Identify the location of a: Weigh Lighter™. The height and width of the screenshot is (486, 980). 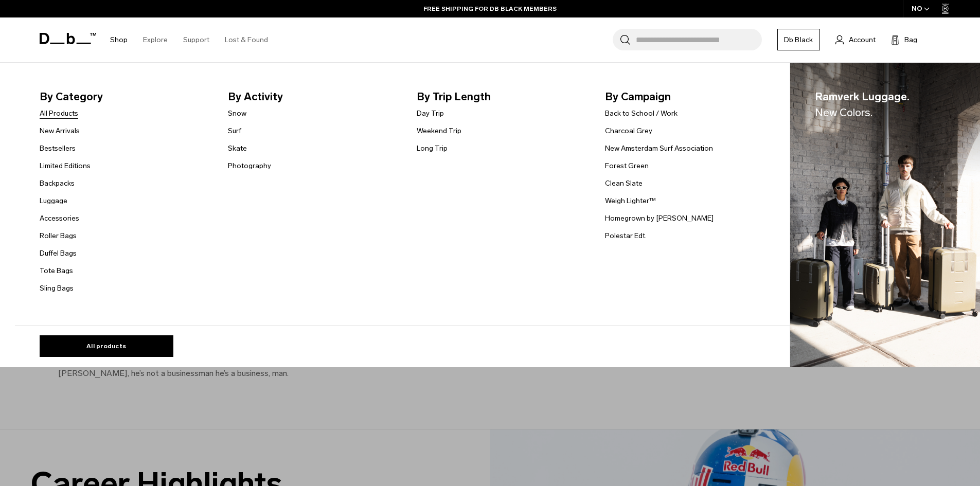
(630, 201).